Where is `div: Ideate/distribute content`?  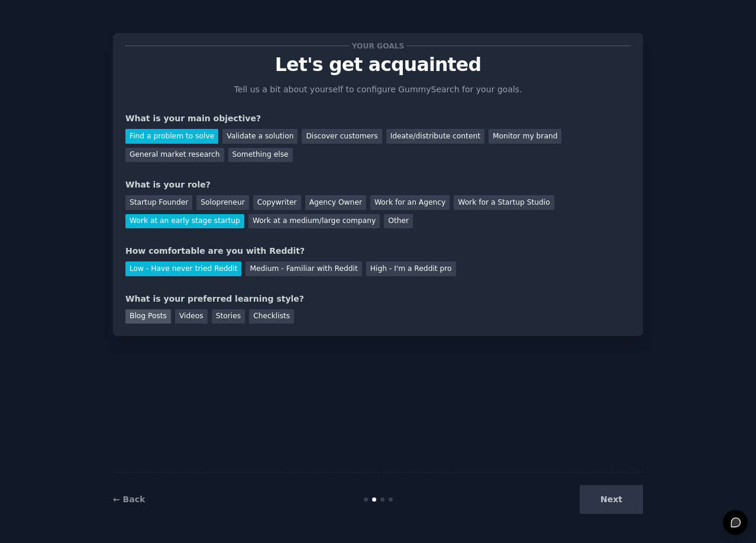
div: Ideate/distribute content is located at coordinates (436, 136).